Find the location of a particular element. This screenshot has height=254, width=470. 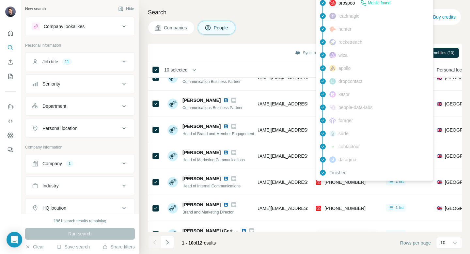

span: surfe is located at coordinates (343, 133).